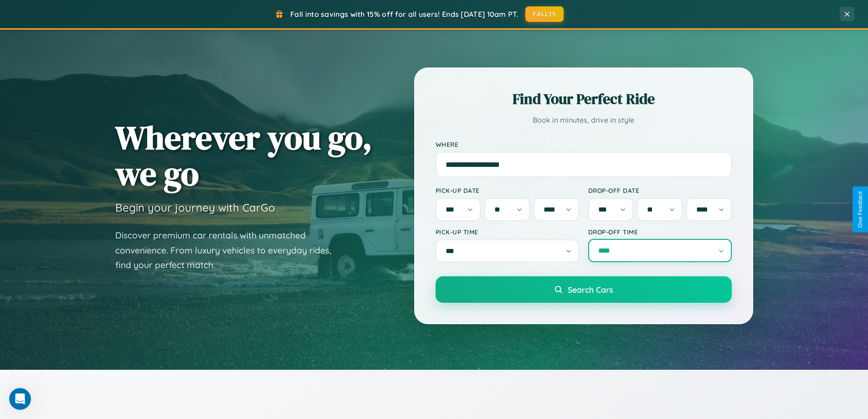 The height and width of the screenshot is (419, 868). Describe the element at coordinates (244, 156) in the screenshot. I see `h1: Wherever you go, we go` at that location.